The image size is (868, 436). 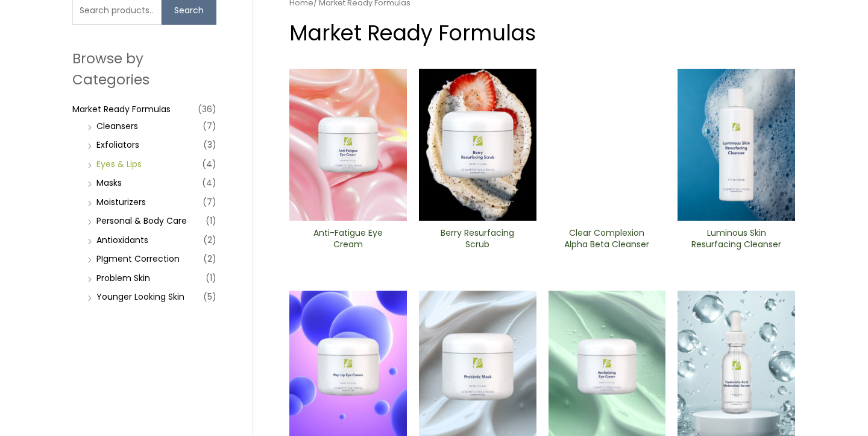 I want to click on a: Problem Skin, so click(x=123, y=278).